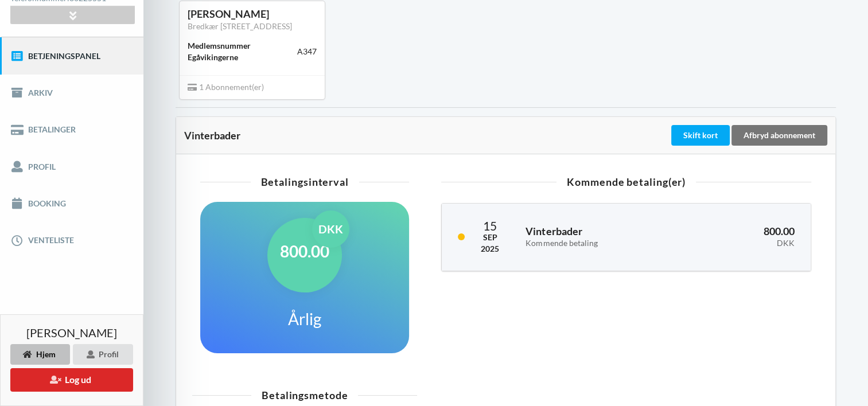 Image resolution: width=868 pixels, height=406 pixels. I want to click on span: 1 Abonnement(er), so click(226, 86).